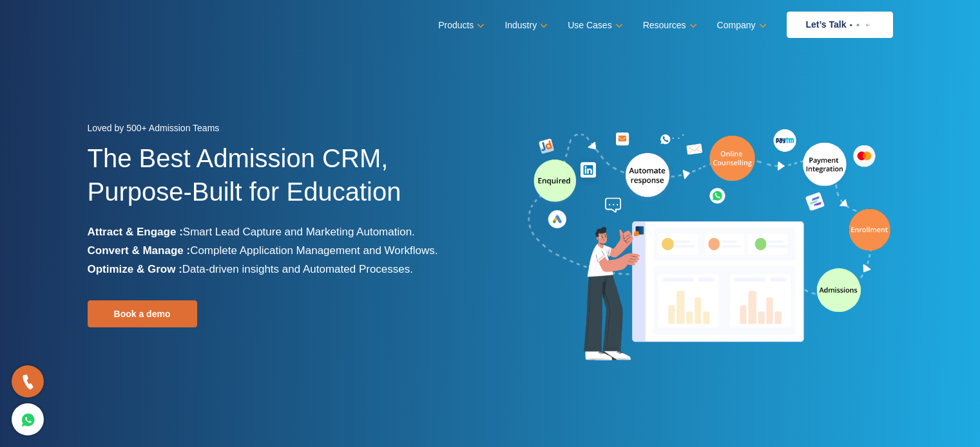 The width and height of the screenshot is (980, 447). I want to click on h1: The Best Admission CRM, Purpose-Built for Education, so click(284, 182).